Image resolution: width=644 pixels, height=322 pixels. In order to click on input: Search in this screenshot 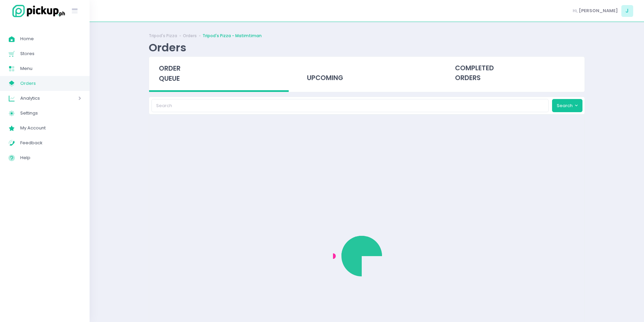, I will do `click(350, 105)`.